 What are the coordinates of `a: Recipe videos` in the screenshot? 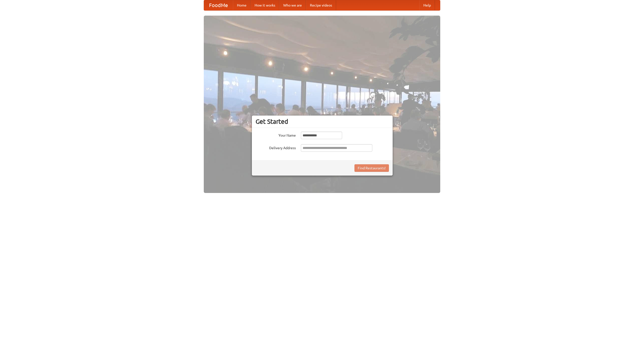 It's located at (321, 5).